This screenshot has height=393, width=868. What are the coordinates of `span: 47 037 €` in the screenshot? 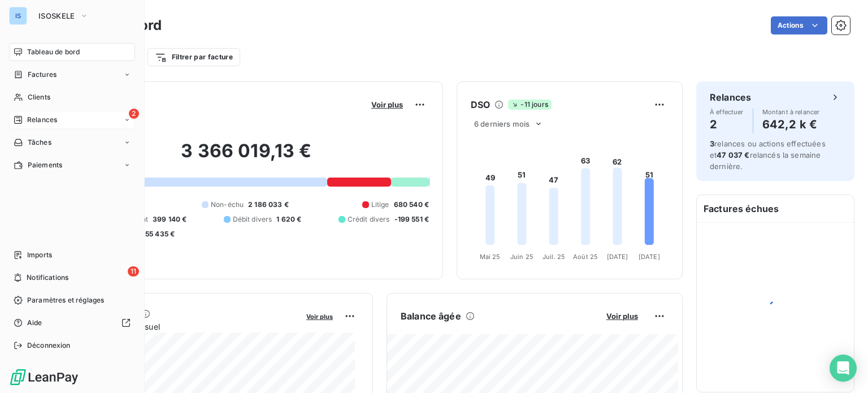 It's located at (733, 155).